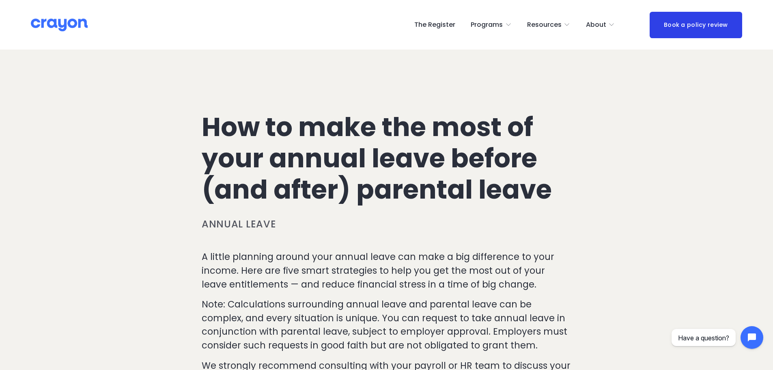 The height and width of the screenshot is (370, 773). What do you see at coordinates (544, 25) in the screenshot?
I see `span: Resources` at bounding box center [544, 25].